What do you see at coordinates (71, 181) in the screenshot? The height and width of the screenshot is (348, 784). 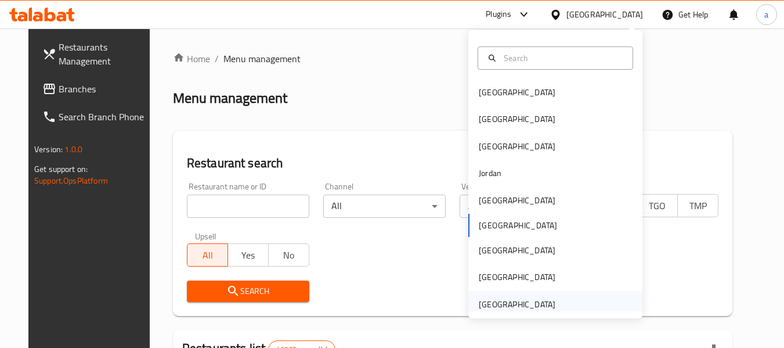 I see `a: Support.OpsPlatform` at bounding box center [71, 181].